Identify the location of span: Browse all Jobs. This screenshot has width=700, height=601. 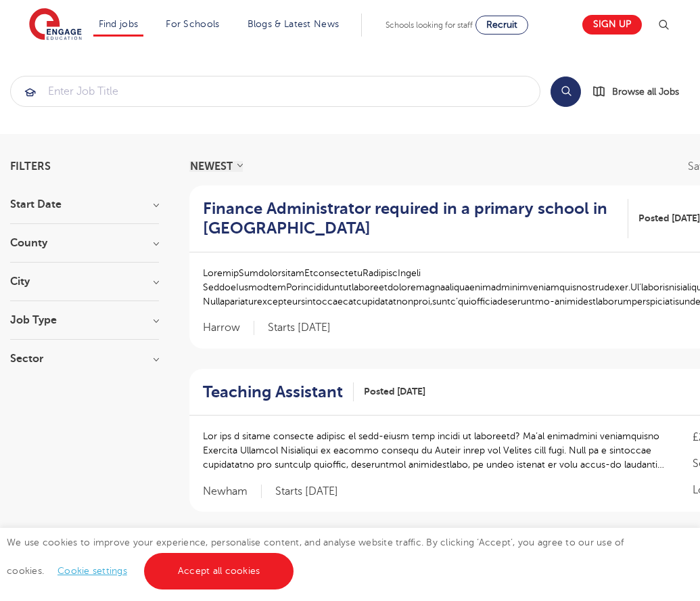
(646, 91).